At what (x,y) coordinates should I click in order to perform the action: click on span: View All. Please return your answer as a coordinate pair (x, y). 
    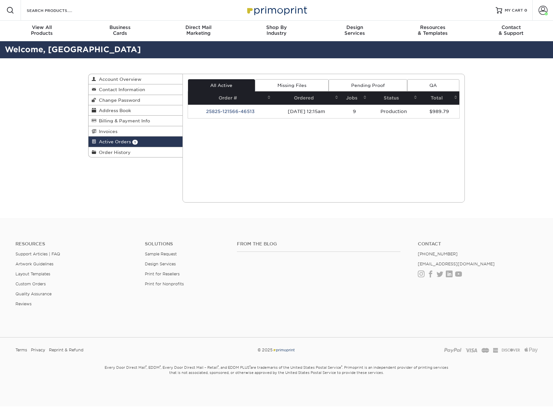
    Looking at the image, I should click on (42, 27).